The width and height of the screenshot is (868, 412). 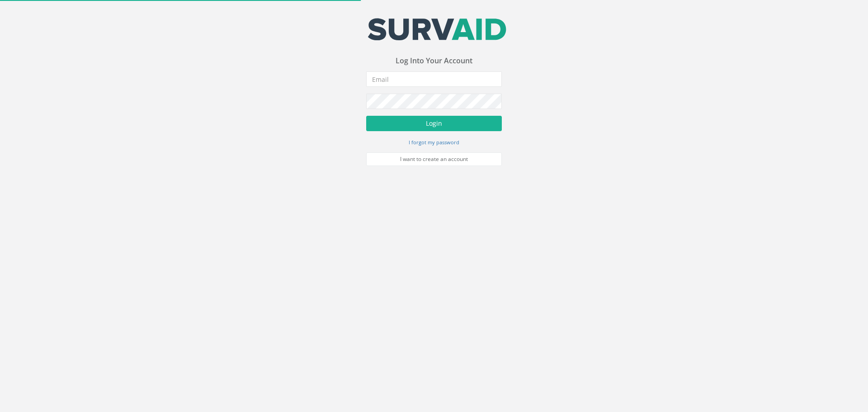 What do you see at coordinates (434, 142) in the screenshot?
I see `small: I forgot my password` at bounding box center [434, 142].